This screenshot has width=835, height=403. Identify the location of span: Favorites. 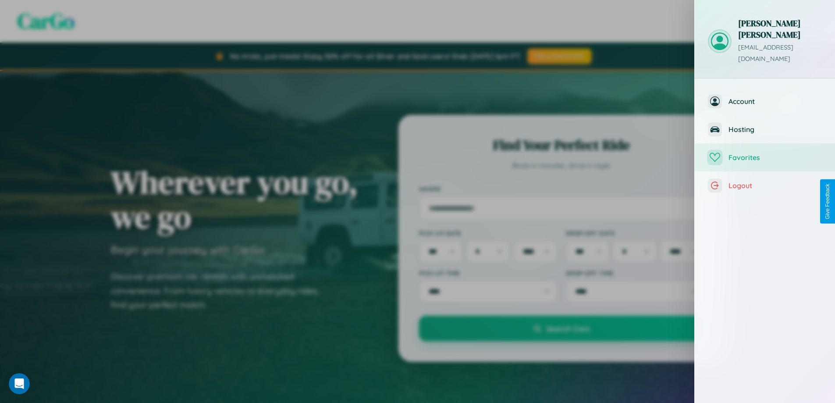
(775, 157).